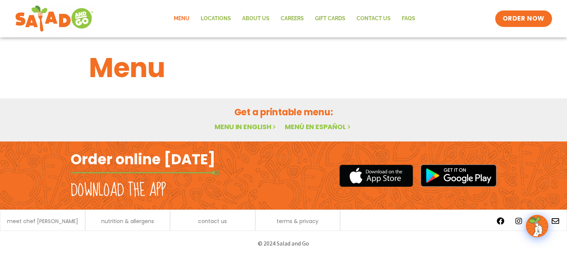  Describe the element at coordinates (246, 126) in the screenshot. I see `a: Menu in English` at that location.